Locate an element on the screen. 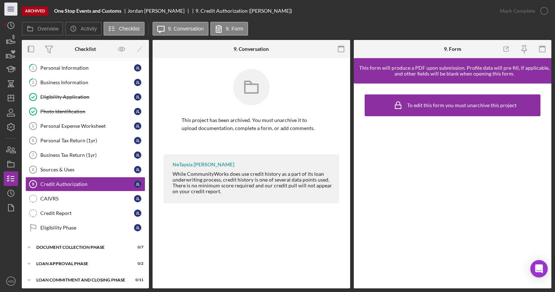  button: Activity is located at coordinates (83, 29).